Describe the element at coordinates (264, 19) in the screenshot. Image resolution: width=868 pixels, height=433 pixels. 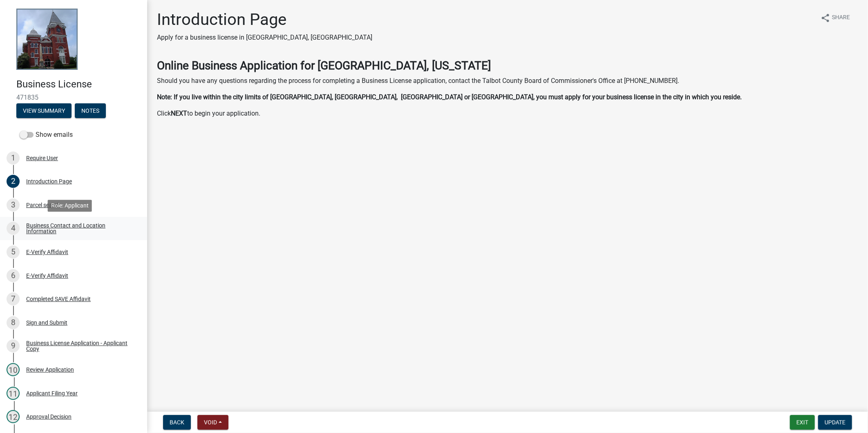
I see `h1: Introduction Page` at that location.